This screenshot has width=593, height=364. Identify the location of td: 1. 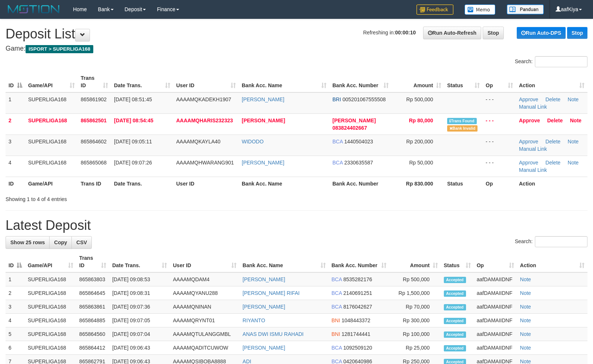
(15, 279).